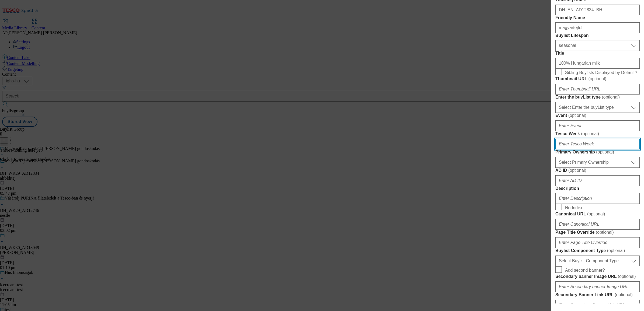  Describe the element at coordinates (598, 171) in the screenshot. I see `label: AD ID` at that location.